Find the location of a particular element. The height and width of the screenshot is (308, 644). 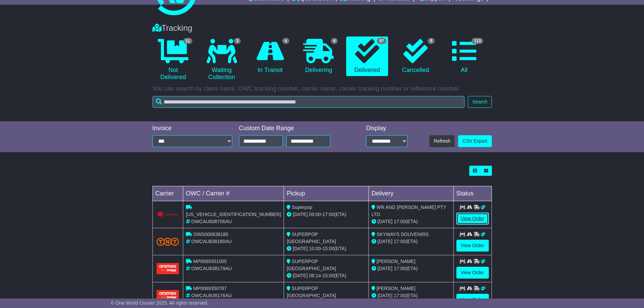

span: 5 is located at coordinates (431, 41).